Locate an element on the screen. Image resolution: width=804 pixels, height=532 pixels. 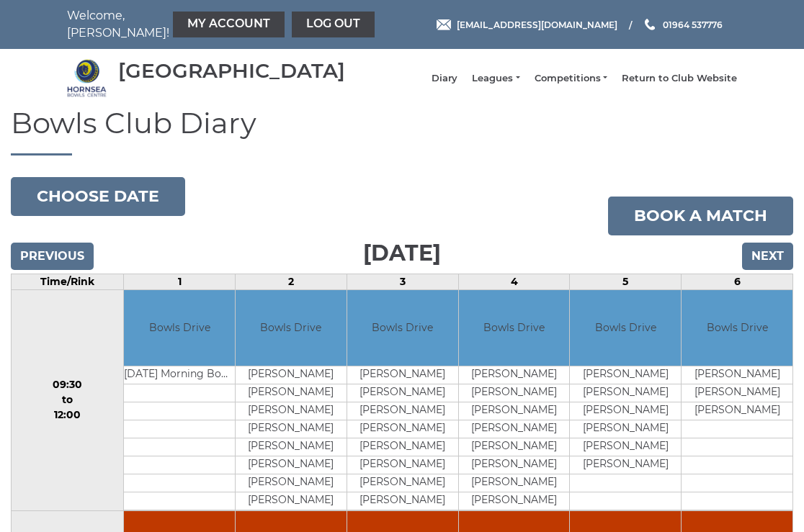
td: 1 is located at coordinates (179, 282).